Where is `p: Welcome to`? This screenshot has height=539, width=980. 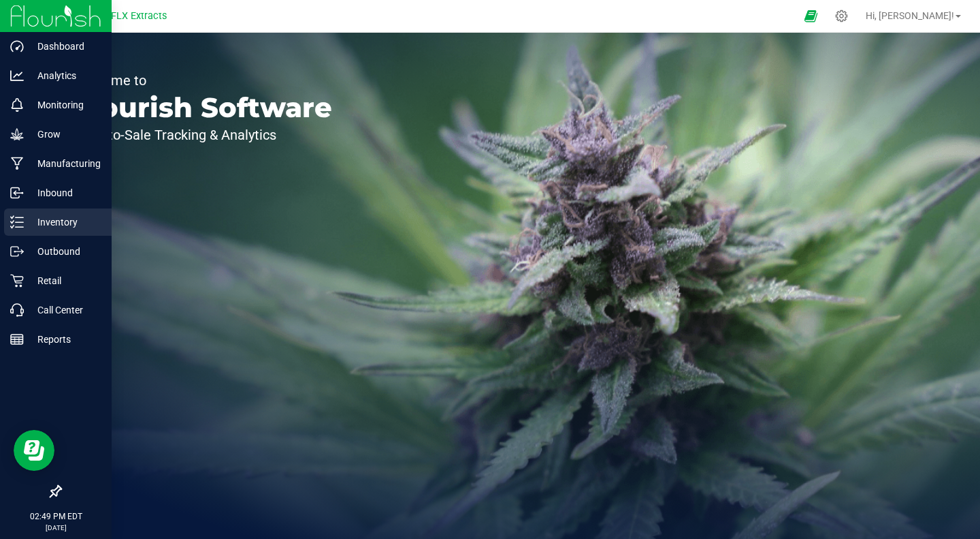 p: Welcome to is located at coordinates (203, 80).